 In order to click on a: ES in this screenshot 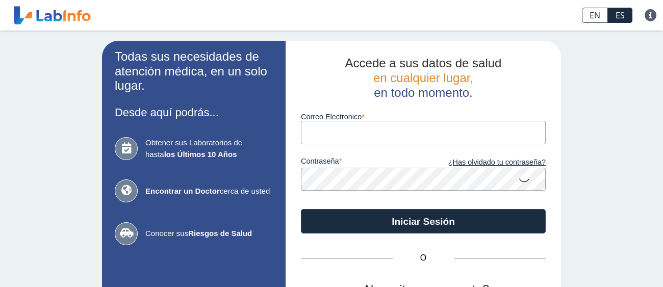, I will do `click(621, 15)`.